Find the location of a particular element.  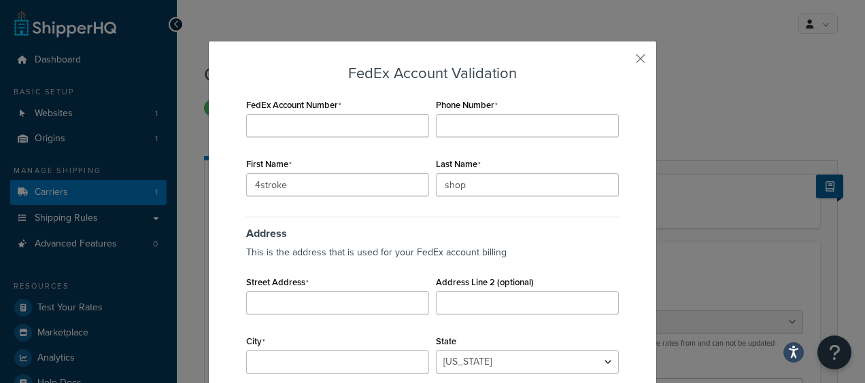

label: Last Name is located at coordinates (458, 165).